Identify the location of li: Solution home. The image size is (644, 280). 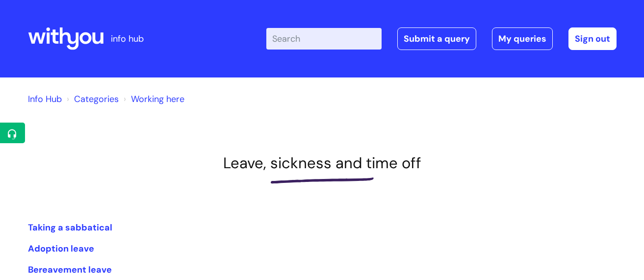
(91, 99).